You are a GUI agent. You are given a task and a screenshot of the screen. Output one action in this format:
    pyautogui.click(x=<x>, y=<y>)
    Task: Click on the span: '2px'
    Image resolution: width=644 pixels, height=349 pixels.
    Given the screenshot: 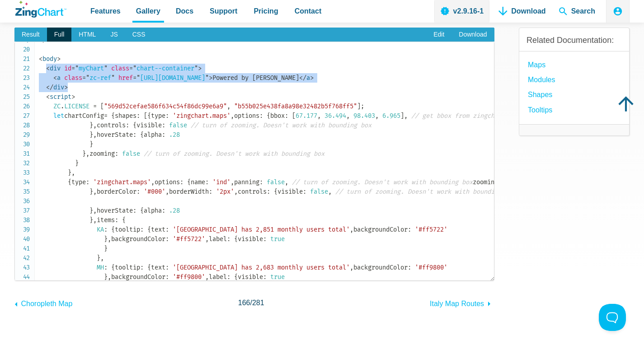 What is the action you would take?
    pyautogui.click(x=225, y=192)
    